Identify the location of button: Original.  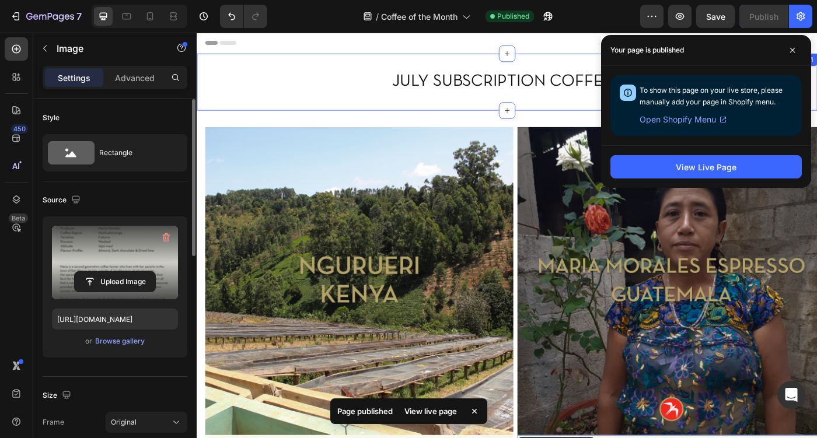
(146, 423).